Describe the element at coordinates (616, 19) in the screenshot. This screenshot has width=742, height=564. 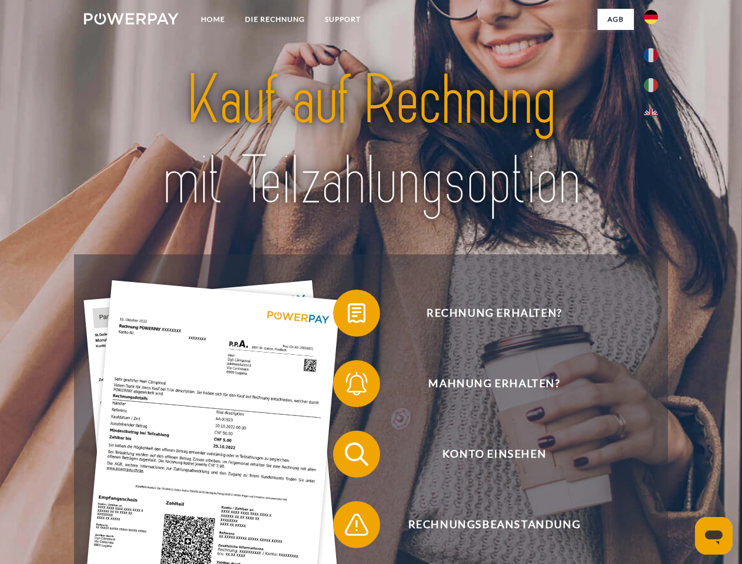
I see `a: agb` at that location.